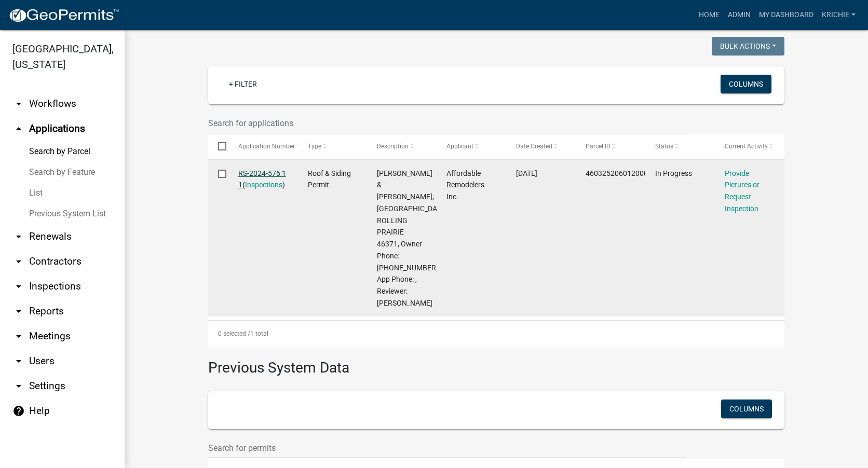 Image resolution: width=868 pixels, height=468 pixels. Describe the element at coordinates (314, 146) in the screenshot. I see `span: Type` at that location.